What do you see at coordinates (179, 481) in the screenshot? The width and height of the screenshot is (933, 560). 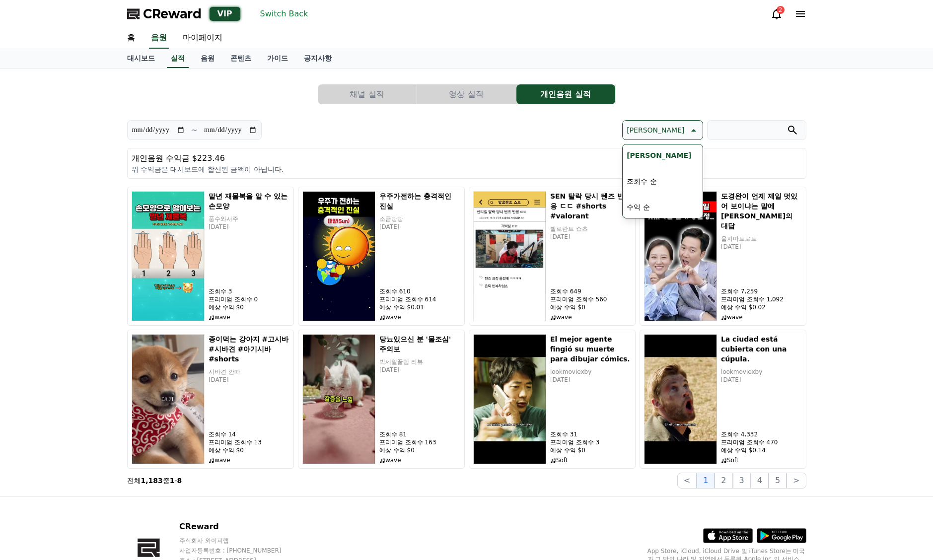 I see `strong: 8` at bounding box center [179, 481].